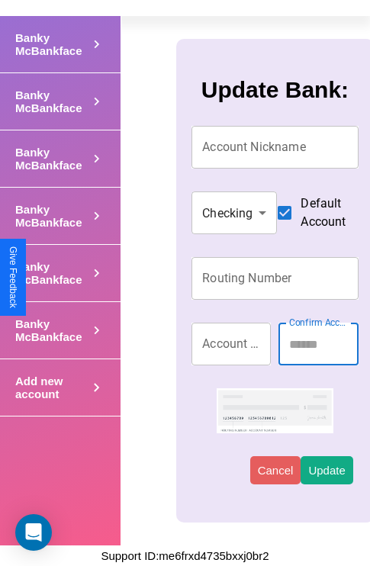  I want to click on span: Default Account, so click(322, 213).